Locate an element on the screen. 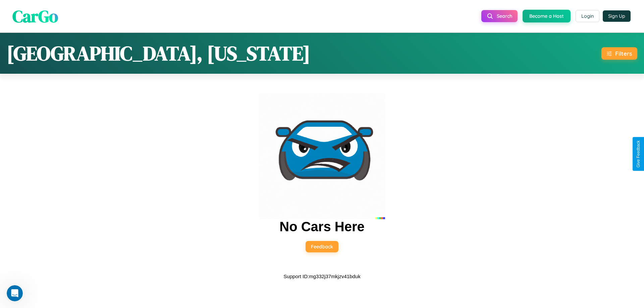 The height and width of the screenshot is (308, 644). div: Filters is located at coordinates (623, 54).